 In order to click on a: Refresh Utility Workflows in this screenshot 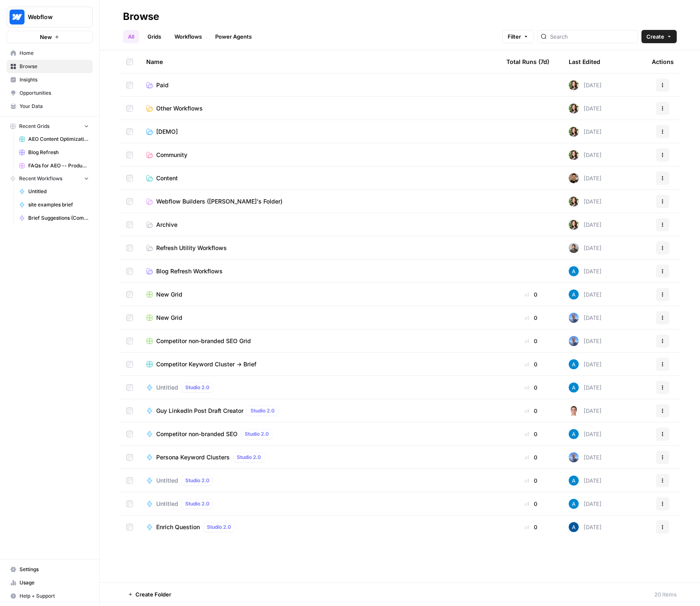, I will do `click(319, 248)`.